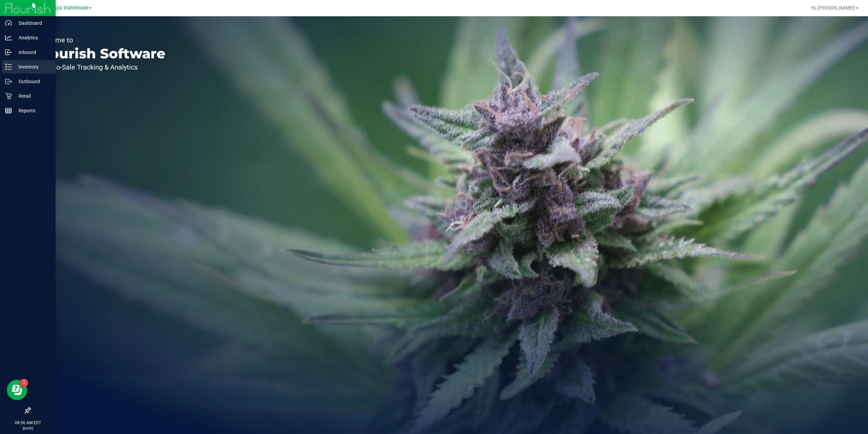  What do you see at coordinates (8, 81) in the screenshot?
I see `inline-svg: Outbound` at bounding box center [8, 81].